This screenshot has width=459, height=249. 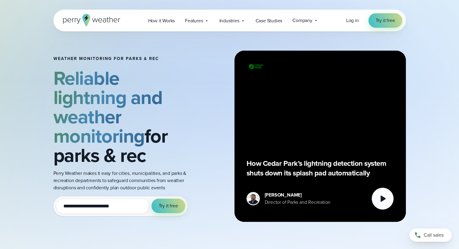 I want to click on p: Perry Weather makes it easy for cities, municipalities, and parks & recreation departments to saf..., so click(x=124, y=181).